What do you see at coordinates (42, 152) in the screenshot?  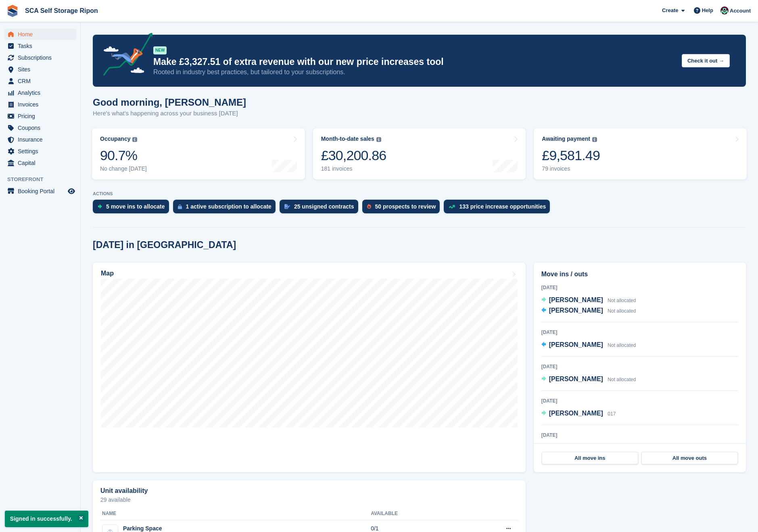 I see `span: Settings` at bounding box center [42, 152].